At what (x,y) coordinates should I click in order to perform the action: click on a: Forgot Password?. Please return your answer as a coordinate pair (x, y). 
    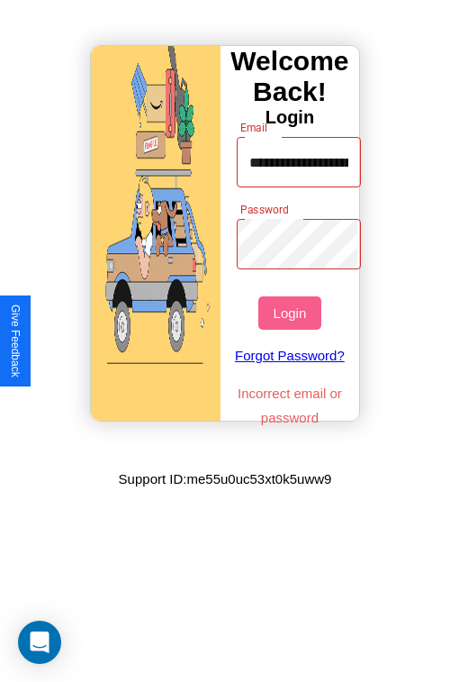
    Looking at the image, I should click on (290, 355).